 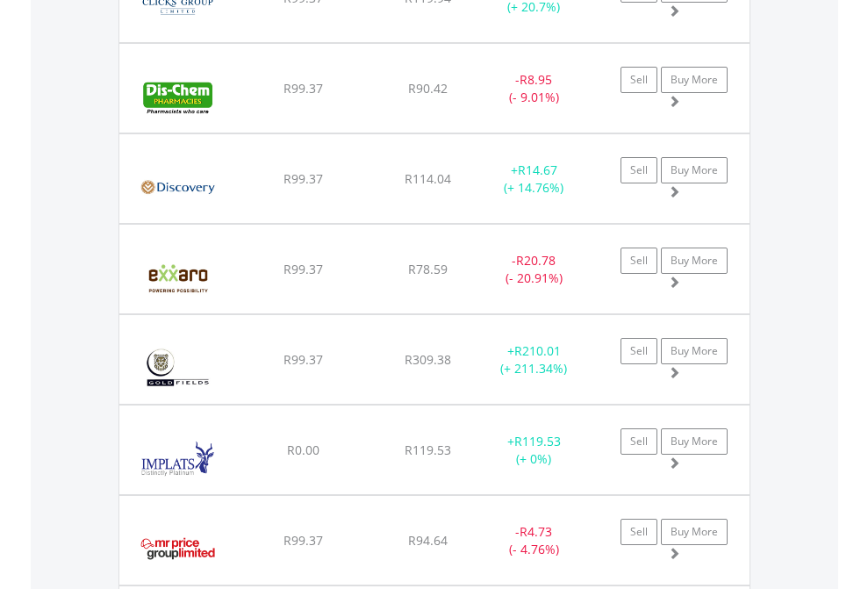 What do you see at coordinates (534, 541) in the screenshot?
I see `div: - (- 4.76%)` at bounding box center [534, 541].